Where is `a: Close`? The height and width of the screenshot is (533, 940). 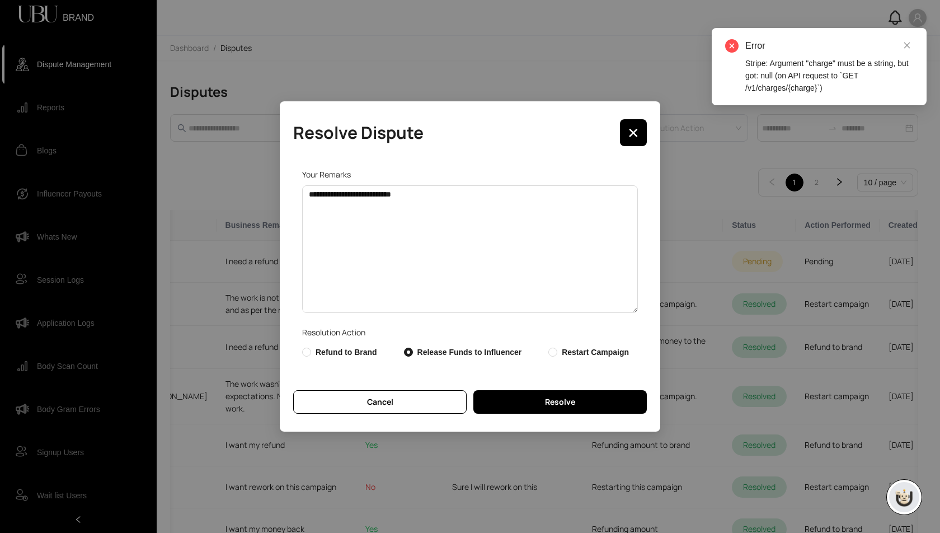
a: Close is located at coordinates (907, 45).